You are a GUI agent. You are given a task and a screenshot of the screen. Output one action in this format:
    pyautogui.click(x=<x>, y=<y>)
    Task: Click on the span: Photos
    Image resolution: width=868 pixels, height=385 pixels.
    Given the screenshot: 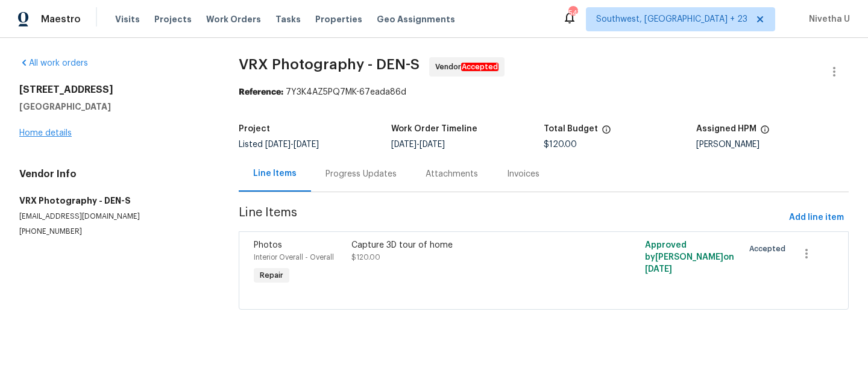 What is the action you would take?
    pyautogui.click(x=267, y=245)
    